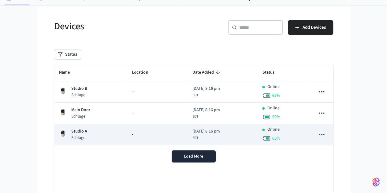  I want to click on table: sticky table, so click(194, 105).